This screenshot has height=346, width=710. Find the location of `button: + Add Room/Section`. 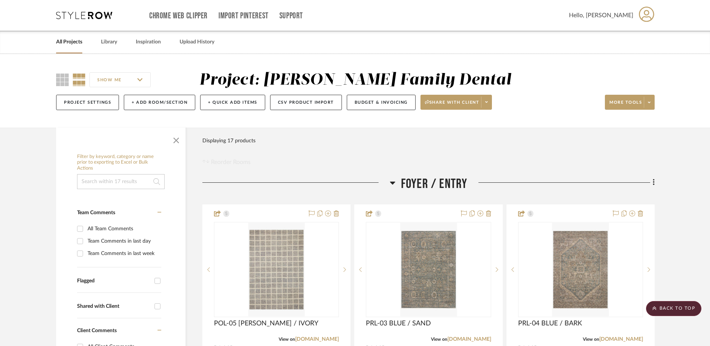

button: + Add Room/Section is located at coordinates (159, 102).